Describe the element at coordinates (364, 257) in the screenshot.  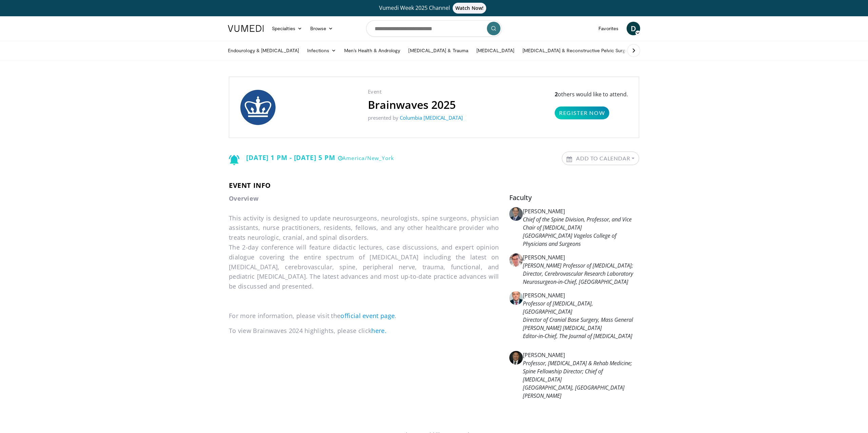
I see `p: This activity is designed to update neurosurgeons, neurologists, spine surgeons, physician assist...` at that location.